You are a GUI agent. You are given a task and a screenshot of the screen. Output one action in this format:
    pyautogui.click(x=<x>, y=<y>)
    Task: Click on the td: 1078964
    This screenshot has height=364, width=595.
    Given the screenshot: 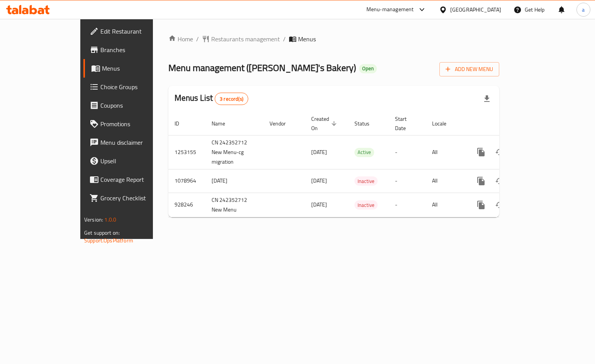 What is the action you would take?
    pyautogui.click(x=187, y=181)
    